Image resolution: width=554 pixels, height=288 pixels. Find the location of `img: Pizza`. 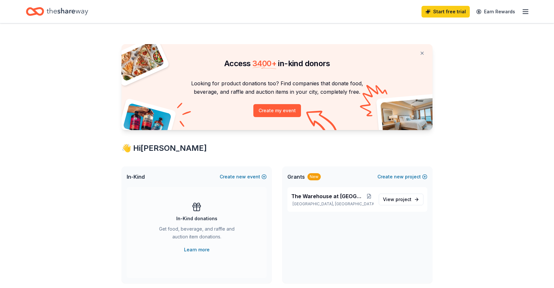

img: Pizza is located at coordinates (140, 61).